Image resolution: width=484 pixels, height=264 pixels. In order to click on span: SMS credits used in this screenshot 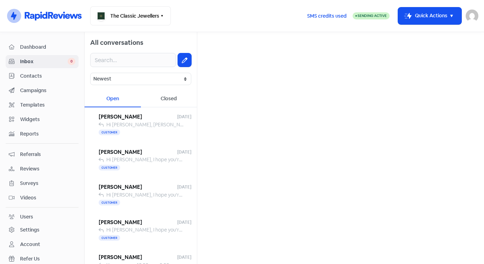, I will do `click(327, 16)`.